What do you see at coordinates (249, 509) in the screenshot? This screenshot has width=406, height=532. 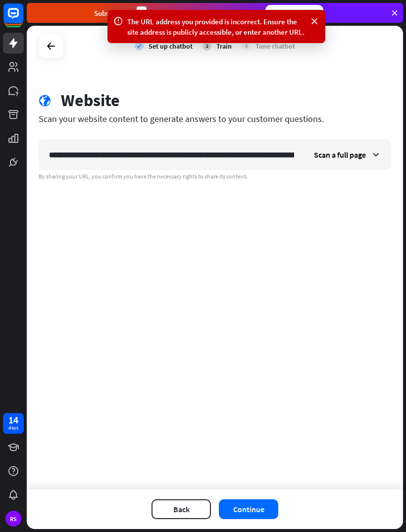 I see `button: Continue` at bounding box center [249, 509].